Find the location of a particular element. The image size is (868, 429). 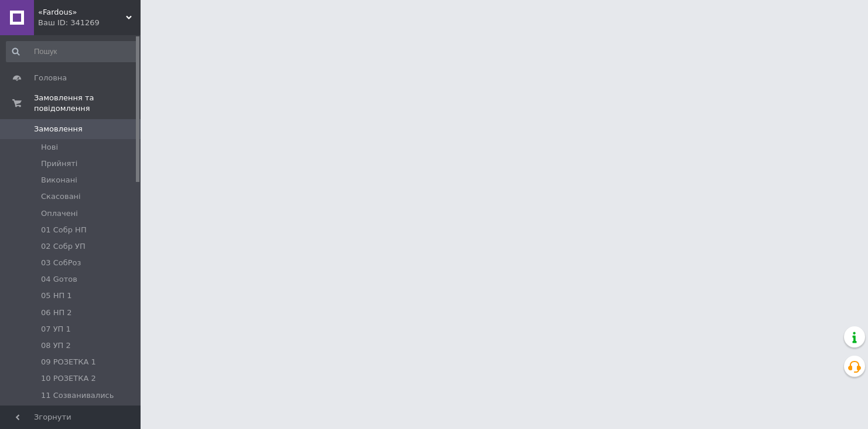

input: Пошук is located at coordinates (72, 51).